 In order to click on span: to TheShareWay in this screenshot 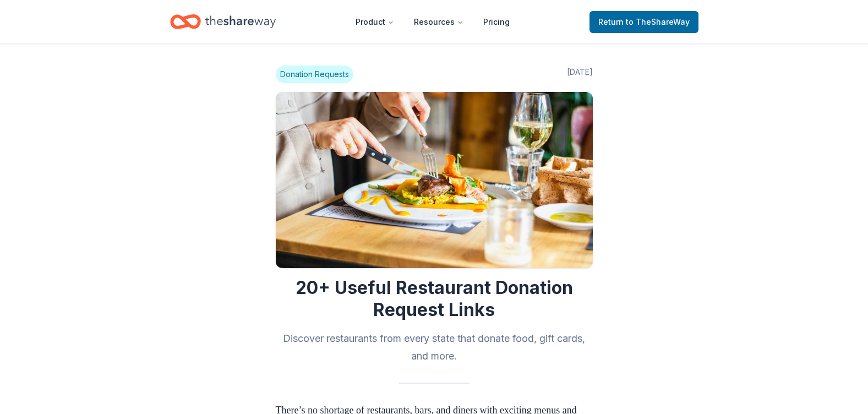, I will do `click(658, 21)`.